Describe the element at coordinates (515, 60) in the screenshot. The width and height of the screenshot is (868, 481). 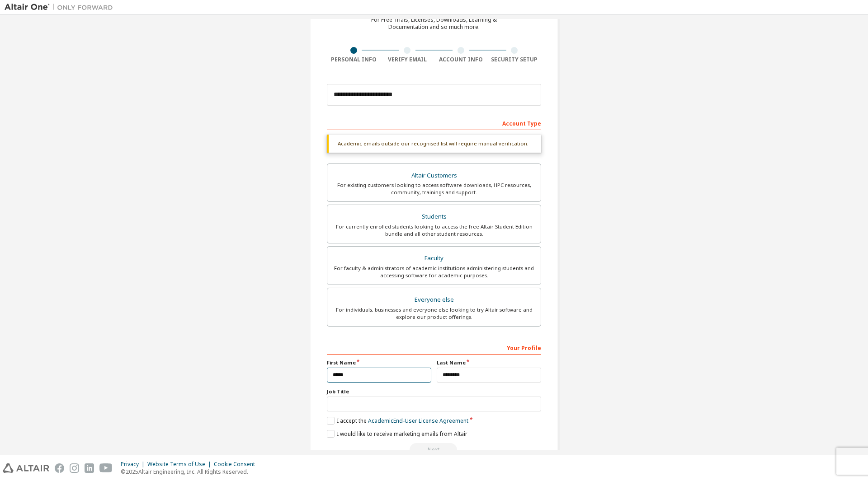
I see `div: Security Setup` at that location.